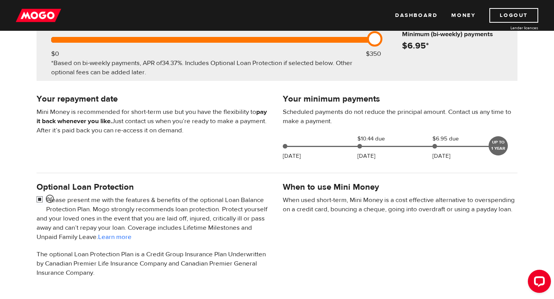 The image size is (554, 299). What do you see at coordinates (154, 99) in the screenshot?
I see `h4: Your repayment date` at bounding box center [154, 99].